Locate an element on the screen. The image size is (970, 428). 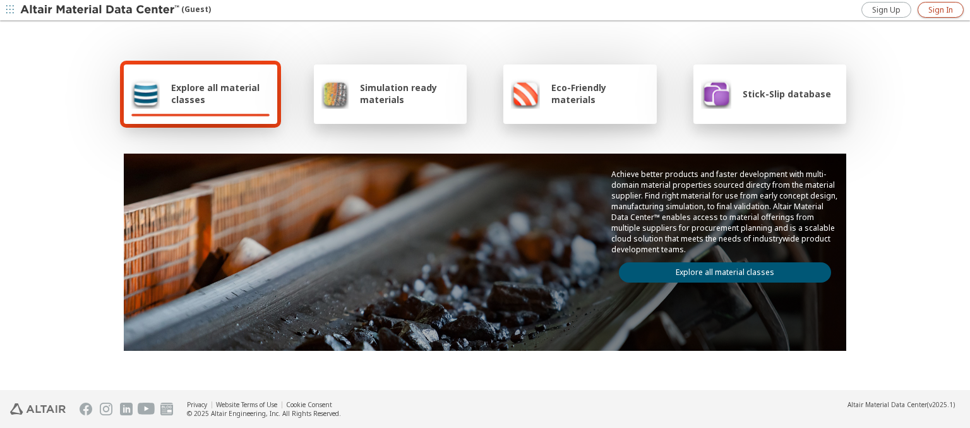
a: Privacy is located at coordinates (197, 404).